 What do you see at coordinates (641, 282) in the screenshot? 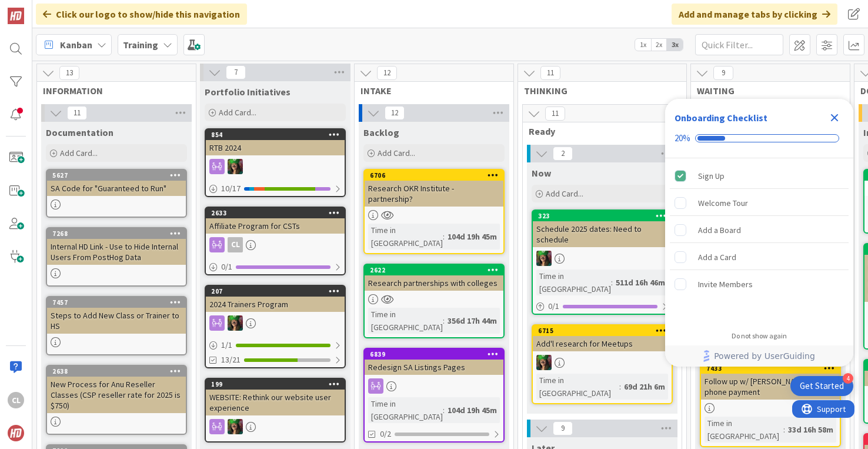
I see `div: 511d 16h 46m` at bounding box center [641, 282].